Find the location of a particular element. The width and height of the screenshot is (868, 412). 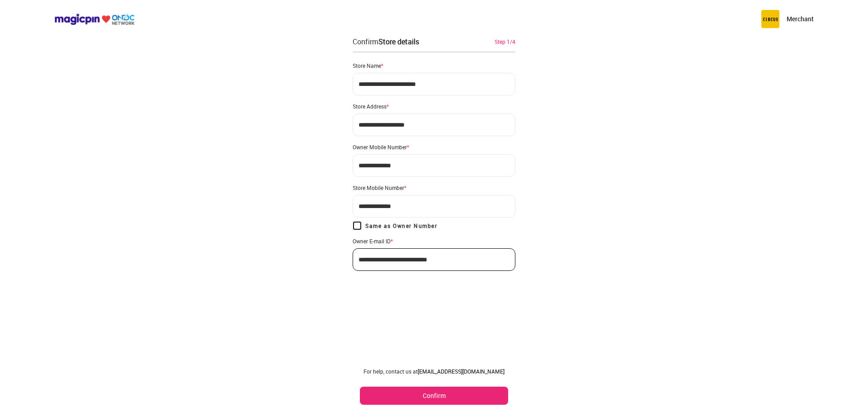

div: Owner Mobile Number is located at coordinates (434, 147).